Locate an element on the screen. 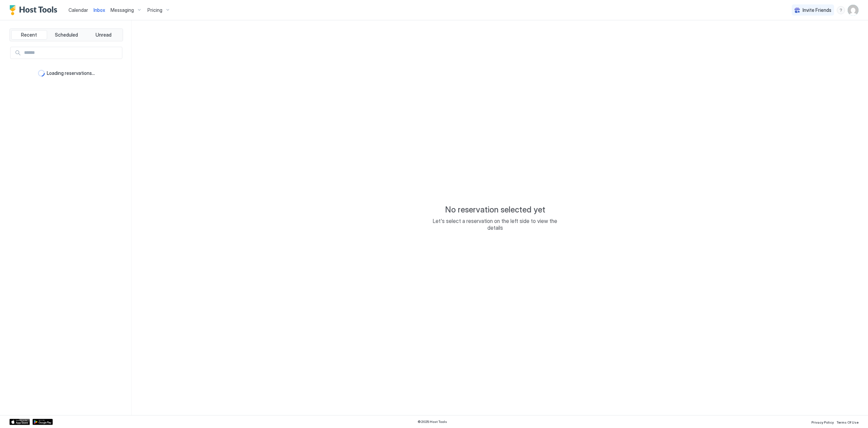  span: Let's select a reservation on the left side to view the details is located at coordinates (495, 224).